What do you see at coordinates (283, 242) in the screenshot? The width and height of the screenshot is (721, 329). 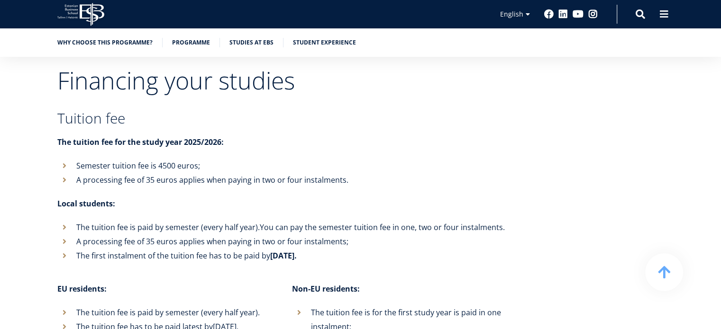 I see `li: A processing fee of 35 euros applies when paying in two or four instalments;` at bounding box center [283, 242].